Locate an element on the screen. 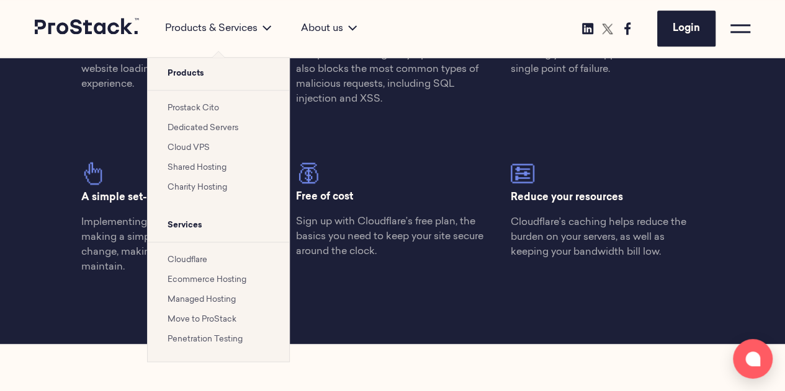  div: Domain Overview is located at coordinates (79, 79).